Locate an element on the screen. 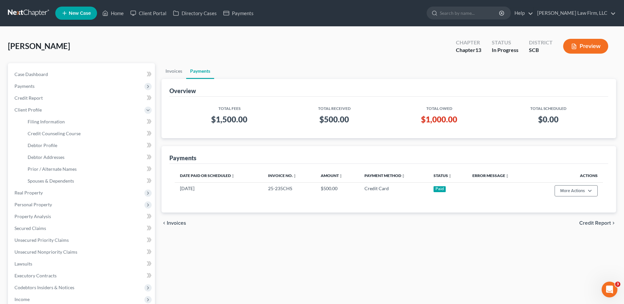  div: SCB is located at coordinates (541, 50).